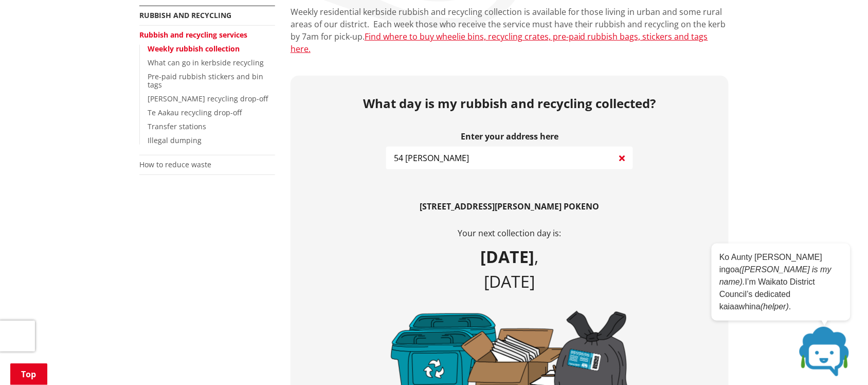 This screenshot has height=385, width=868. I want to click on a: Transfer stations, so click(177, 126).